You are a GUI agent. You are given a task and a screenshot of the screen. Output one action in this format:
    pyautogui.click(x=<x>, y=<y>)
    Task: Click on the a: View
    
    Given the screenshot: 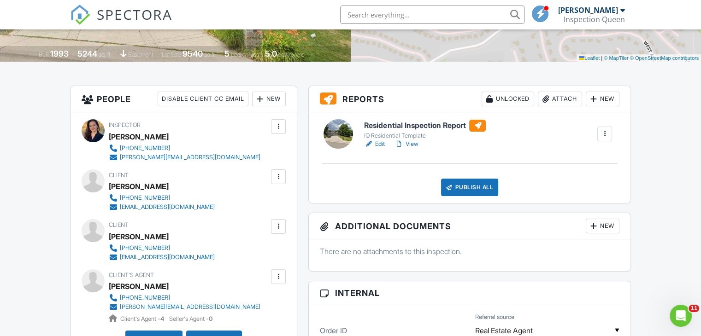 What is the action you would take?
    pyautogui.click(x=406, y=144)
    